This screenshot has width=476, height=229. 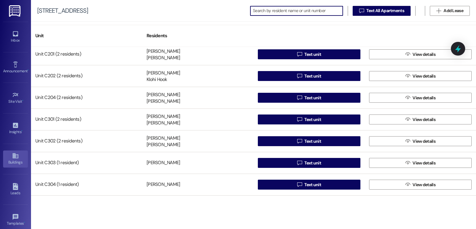 I want to click on div: Unit C304 (1 resident), so click(x=87, y=185).